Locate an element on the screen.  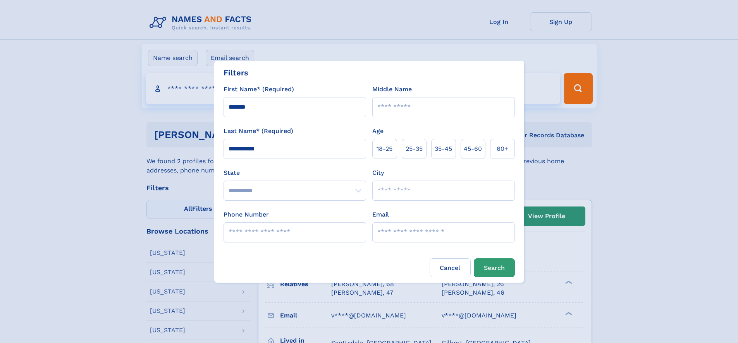
span: 45‑60 is located at coordinates (472, 149).